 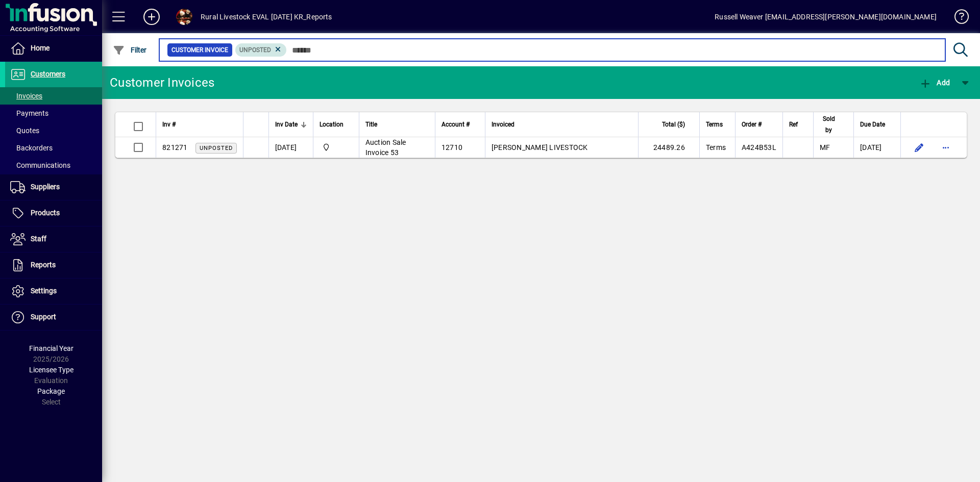 What do you see at coordinates (54, 291) in the screenshot?
I see `a: Settings` at bounding box center [54, 291].